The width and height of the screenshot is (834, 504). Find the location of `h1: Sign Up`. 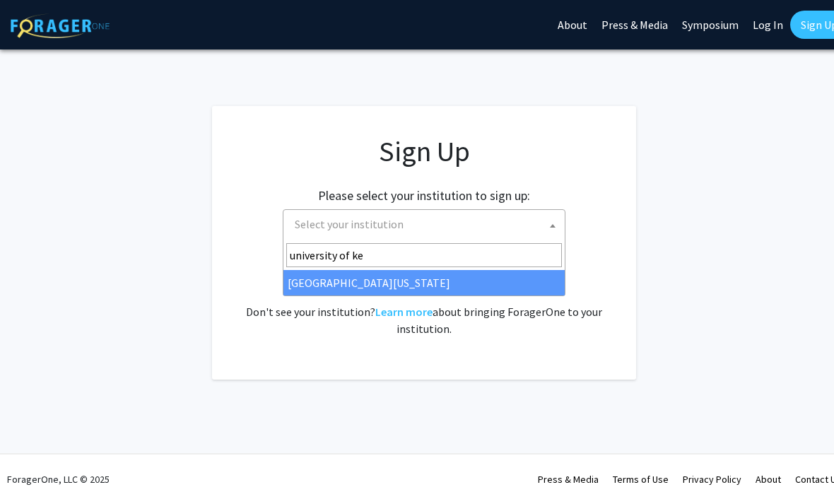

h1: Sign Up is located at coordinates (424, 151).